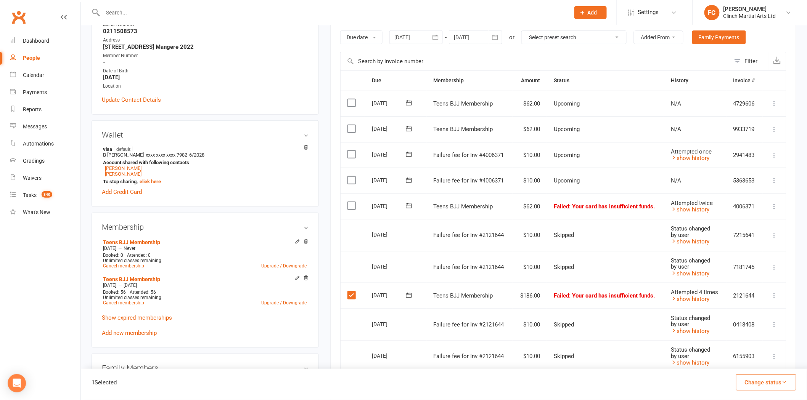  Describe the element at coordinates (35, 127) in the screenshot. I see `div: Messages` at that location.